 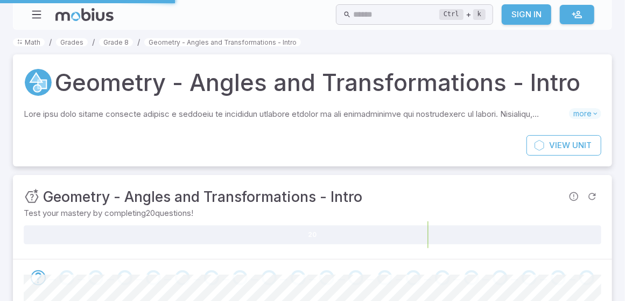 I want to click on a: Geometry 2D, so click(x=38, y=82).